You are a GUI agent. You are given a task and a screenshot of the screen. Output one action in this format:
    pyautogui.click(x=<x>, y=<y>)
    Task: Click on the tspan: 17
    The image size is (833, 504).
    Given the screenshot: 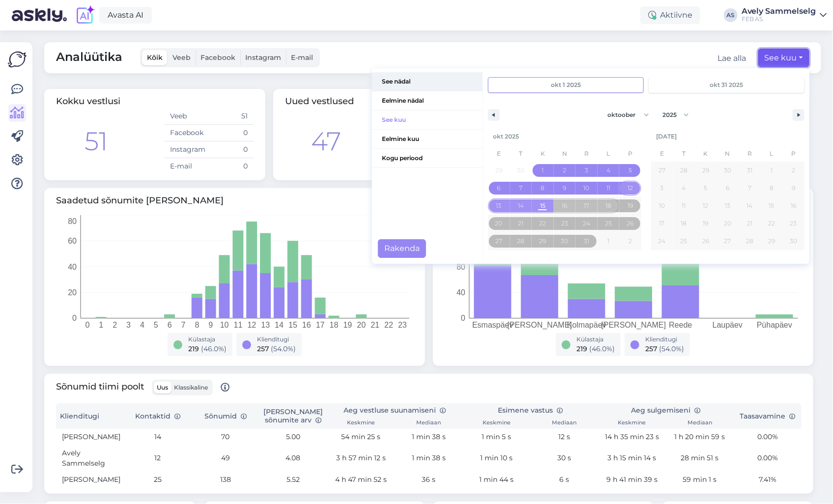 What is the action you would take?
    pyautogui.click(x=321, y=325)
    